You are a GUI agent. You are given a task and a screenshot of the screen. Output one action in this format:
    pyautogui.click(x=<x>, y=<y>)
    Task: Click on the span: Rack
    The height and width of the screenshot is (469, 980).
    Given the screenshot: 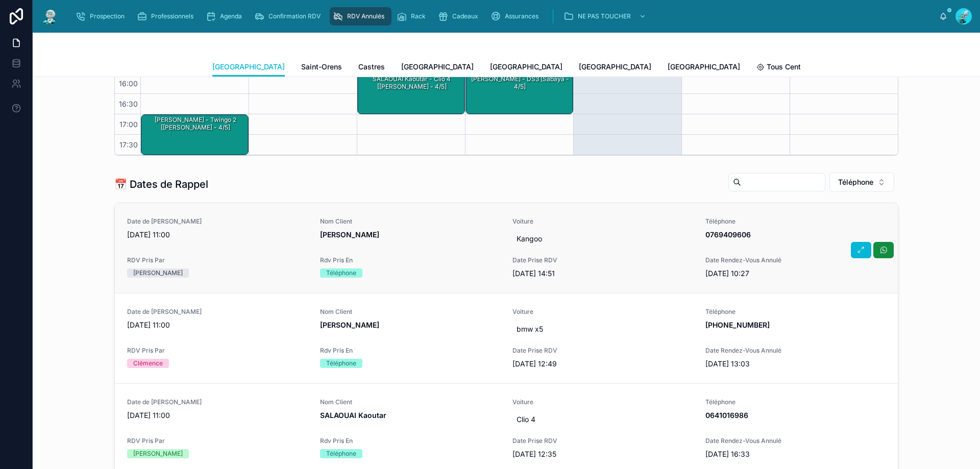 What is the action you would take?
    pyautogui.click(x=418, y=16)
    